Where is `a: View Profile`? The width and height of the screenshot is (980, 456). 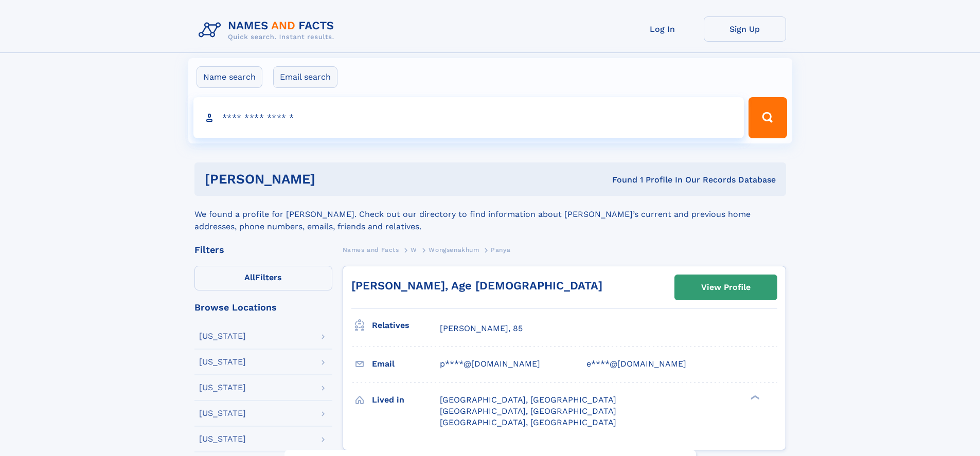
a: View Profile is located at coordinates (725, 287).